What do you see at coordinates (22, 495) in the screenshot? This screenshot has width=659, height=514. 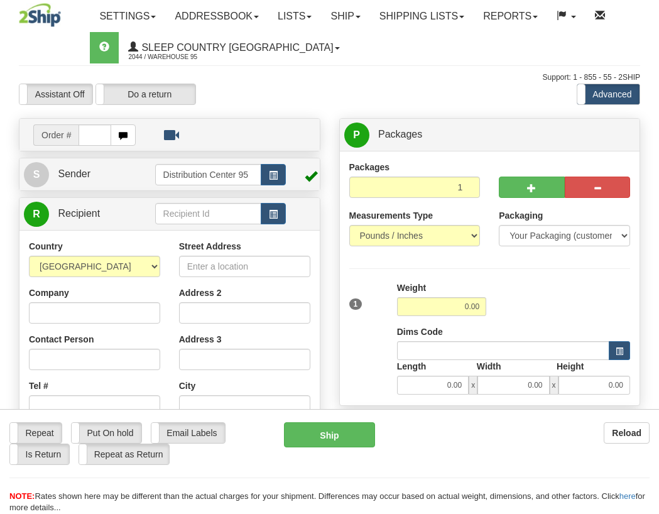 I see `span: NOTE:` at bounding box center [22, 495].